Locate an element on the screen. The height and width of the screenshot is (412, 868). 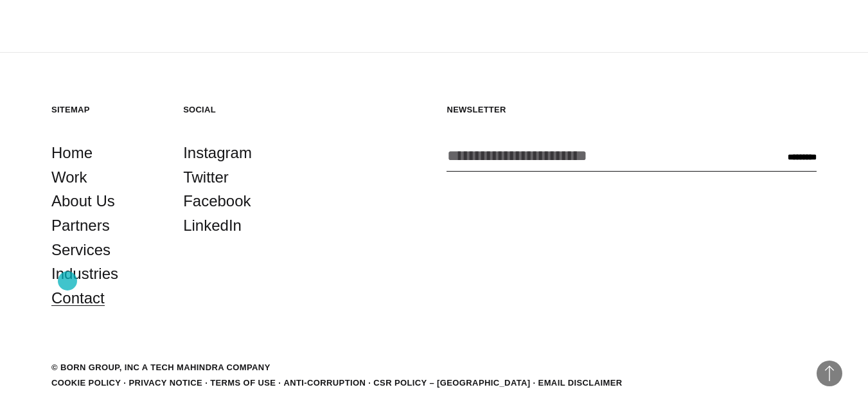
a: Facebook is located at coordinates (217, 201).